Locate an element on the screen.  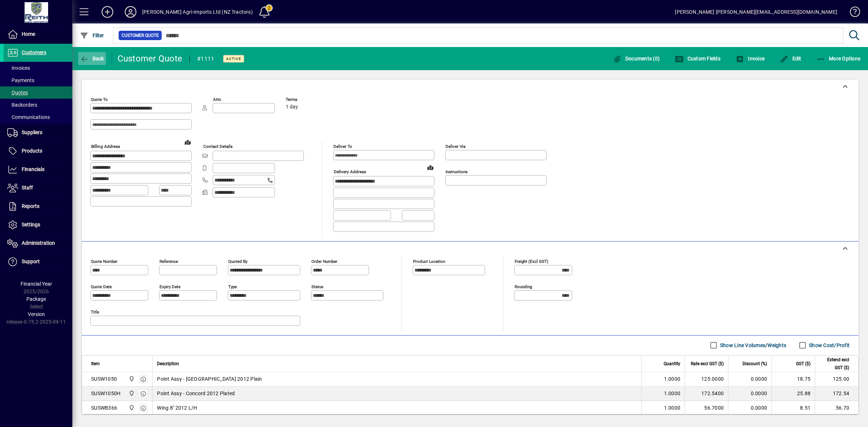
div: 172.5400 is located at coordinates (706, 393).